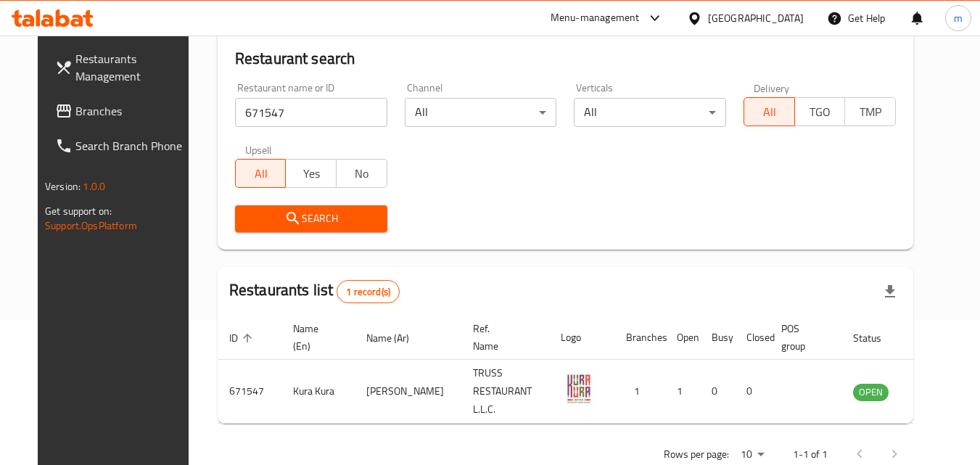 This screenshot has height=465, width=980. Describe the element at coordinates (312, 219) in the screenshot. I see `button: Search` at that location.